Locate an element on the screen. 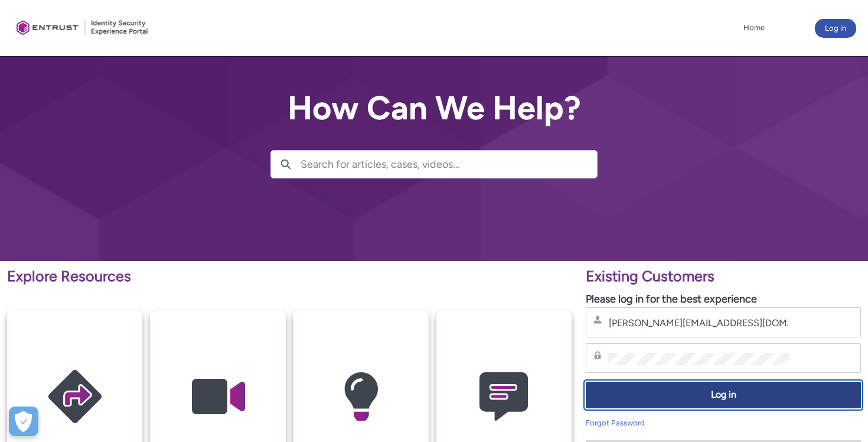 This screenshot has height=442, width=868. p: Explore Resources is located at coordinates (290, 277).